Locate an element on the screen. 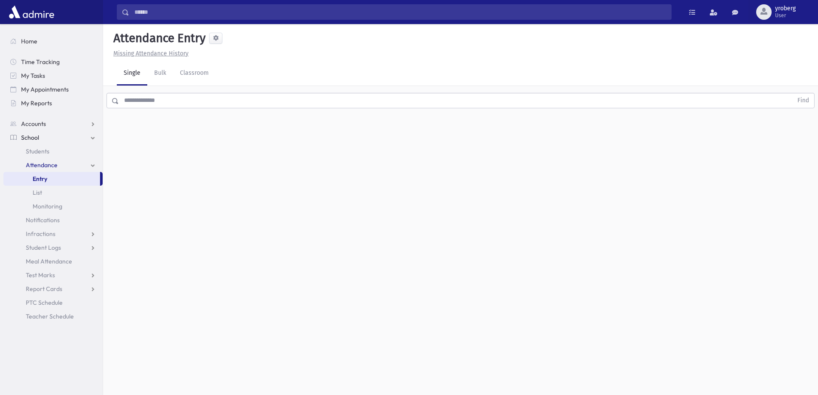 This screenshot has width=818, height=395. span: List is located at coordinates (37, 192).